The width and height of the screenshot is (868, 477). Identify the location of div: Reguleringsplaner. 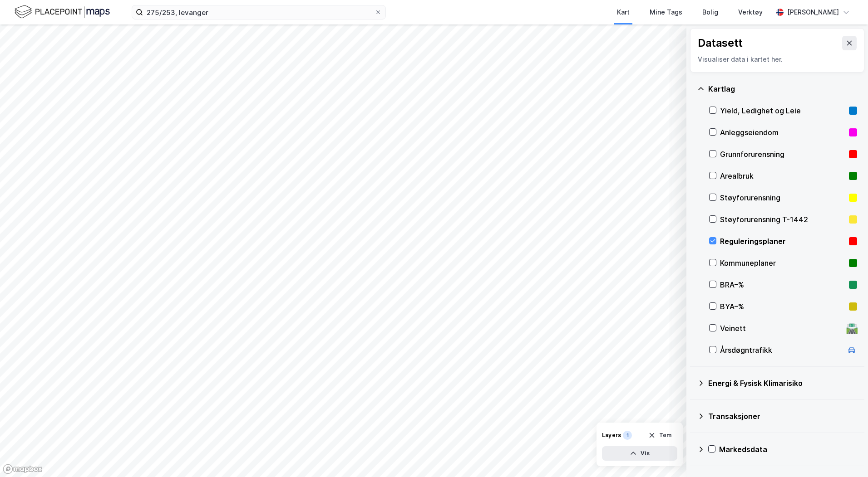
(782, 241).